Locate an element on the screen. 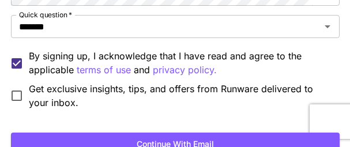 This screenshot has width=350, height=147. label: Quick question is located at coordinates (46, 14).